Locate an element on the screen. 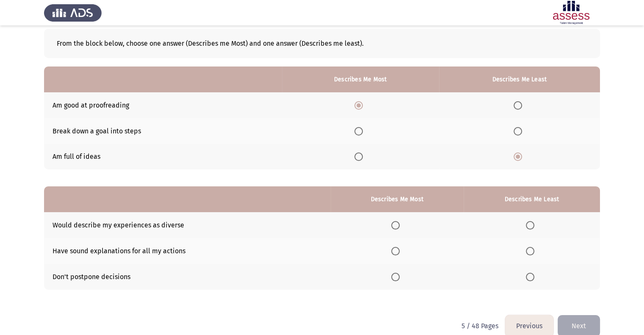 This screenshot has height=335, width=644. td: Have sound explanations for all my actions is located at coordinates (187, 251).